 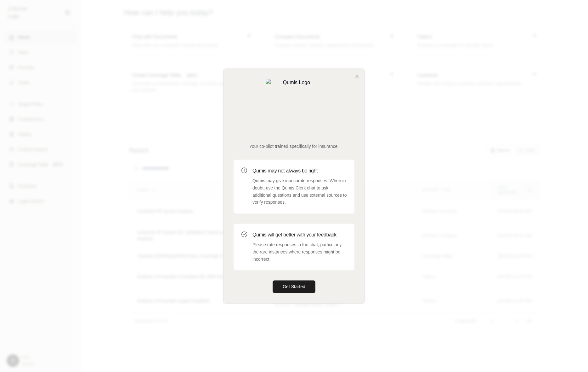 I want to click on button: Get Started, so click(x=294, y=287).